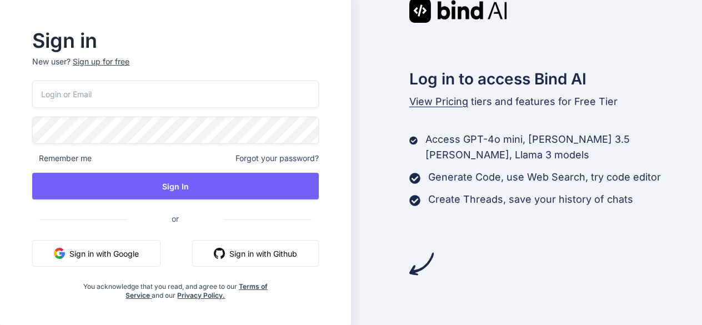 The height and width of the screenshot is (325, 702). I want to click on button: Sign In, so click(175, 186).